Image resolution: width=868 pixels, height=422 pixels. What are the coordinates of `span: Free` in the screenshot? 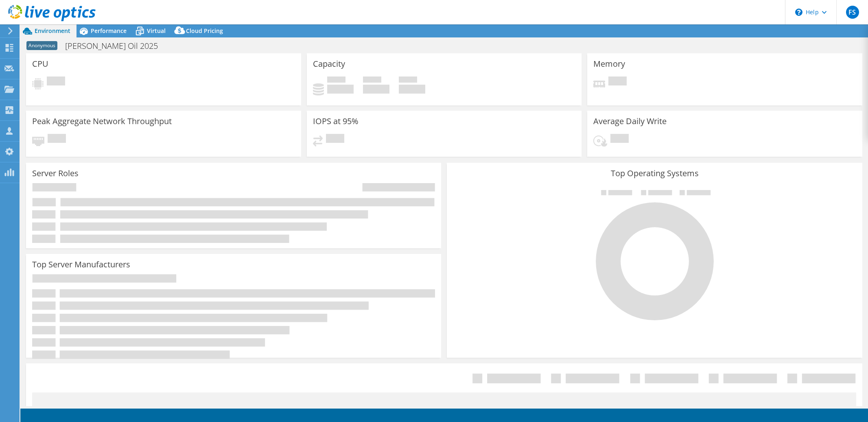 It's located at (372, 81).